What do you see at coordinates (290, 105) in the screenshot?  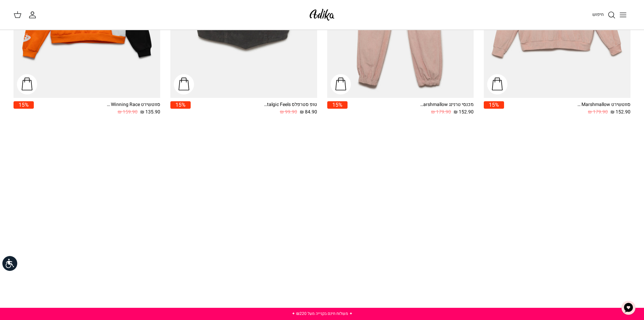 I see `div: טופ סטרפלס Nostalgic Feels קורדרוי` at bounding box center [290, 105].